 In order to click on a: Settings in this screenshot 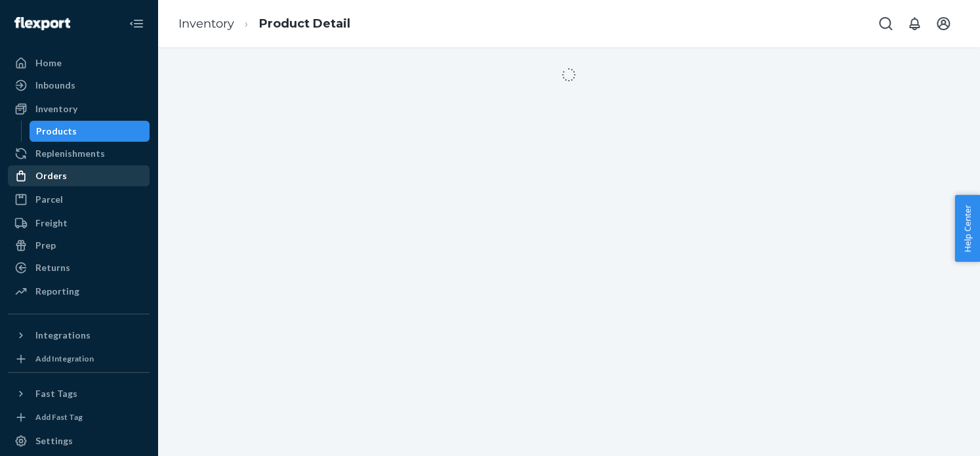, I will do `click(79, 441)`.